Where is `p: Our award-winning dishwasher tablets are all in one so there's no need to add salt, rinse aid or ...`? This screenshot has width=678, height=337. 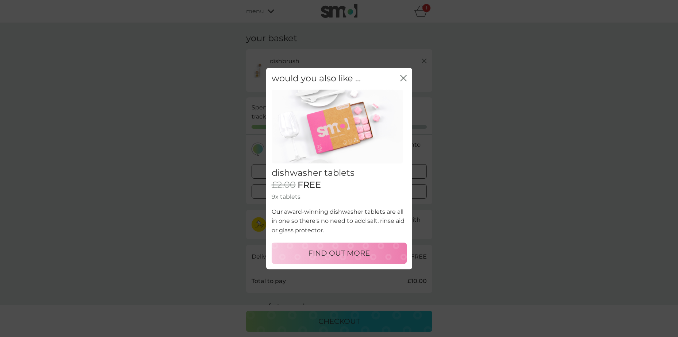 p: Our award-winning dishwasher tablets are all in one so there's no need to add salt, rinse aid or ... is located at coordinates (339, 221).